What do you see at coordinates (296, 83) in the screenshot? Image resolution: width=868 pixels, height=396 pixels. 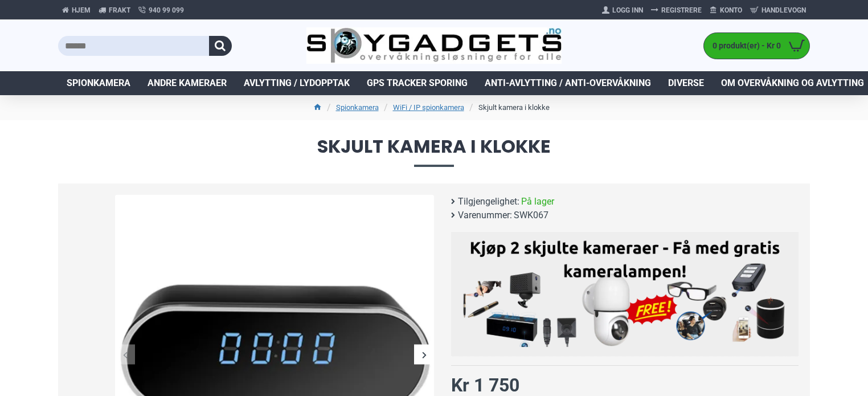 I see `span: Avlytting / Lydopptak` at bounding box center [296, 83].